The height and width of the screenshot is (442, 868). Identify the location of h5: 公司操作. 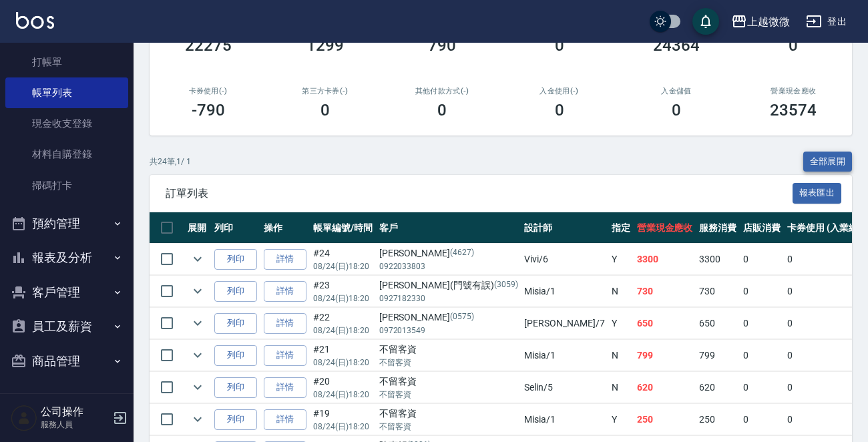
(75, 411).